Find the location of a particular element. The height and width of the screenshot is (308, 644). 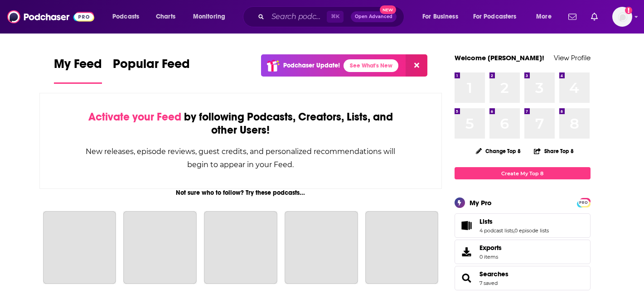

span: 0 items is located at coordinates (490, 257).